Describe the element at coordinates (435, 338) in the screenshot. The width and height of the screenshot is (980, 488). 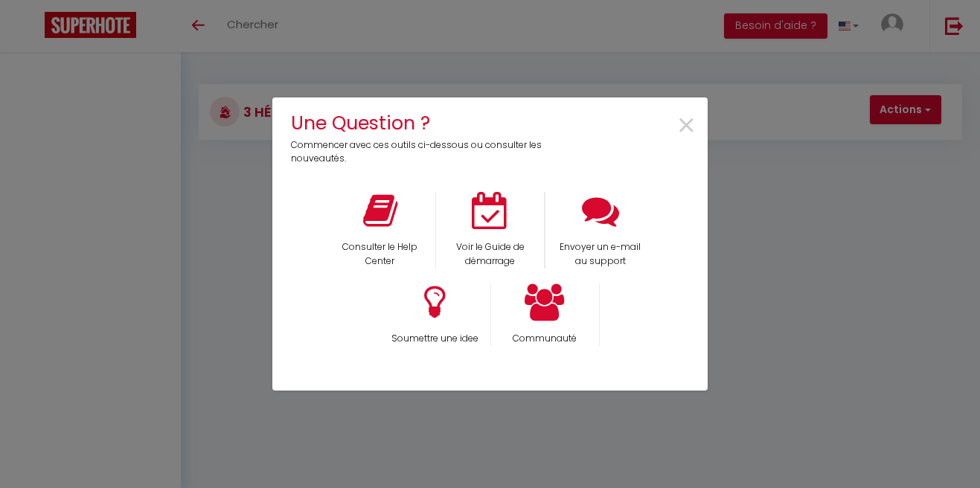
I see `p: Soumettre une idee` at that location.